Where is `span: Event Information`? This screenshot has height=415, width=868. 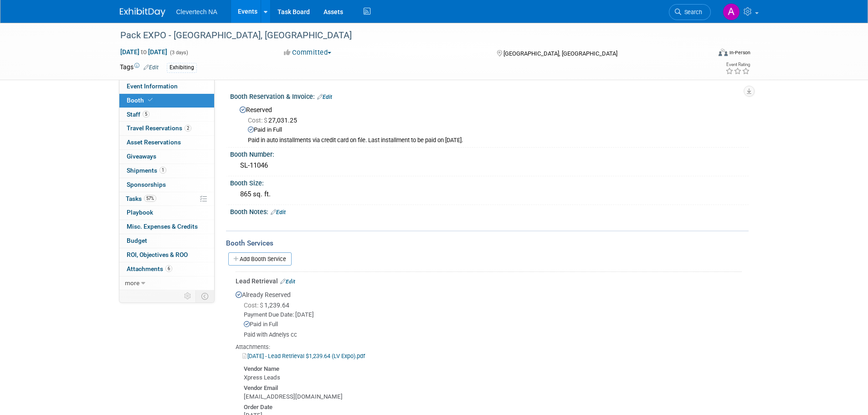
span: Event Information is located at coordinates (152, 86).